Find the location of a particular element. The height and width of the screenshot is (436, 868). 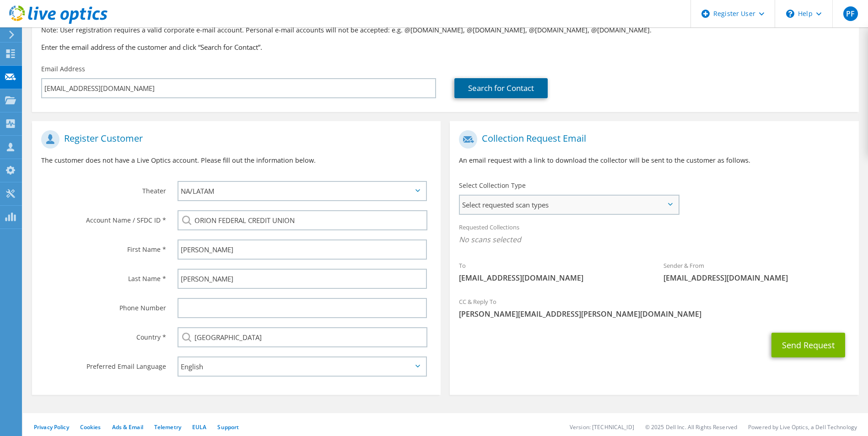

label: First Name * is located at coordinates (103, 247).